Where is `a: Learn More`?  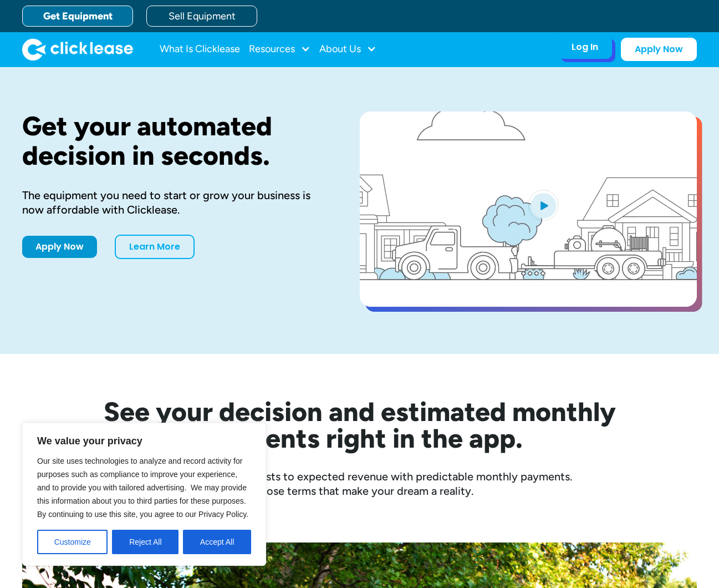 a: Learn More is located at coordinates (155, 247).